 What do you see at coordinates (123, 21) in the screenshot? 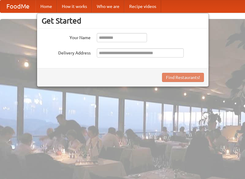
I see `h3: Get Started` at bounding box center [123, 21].